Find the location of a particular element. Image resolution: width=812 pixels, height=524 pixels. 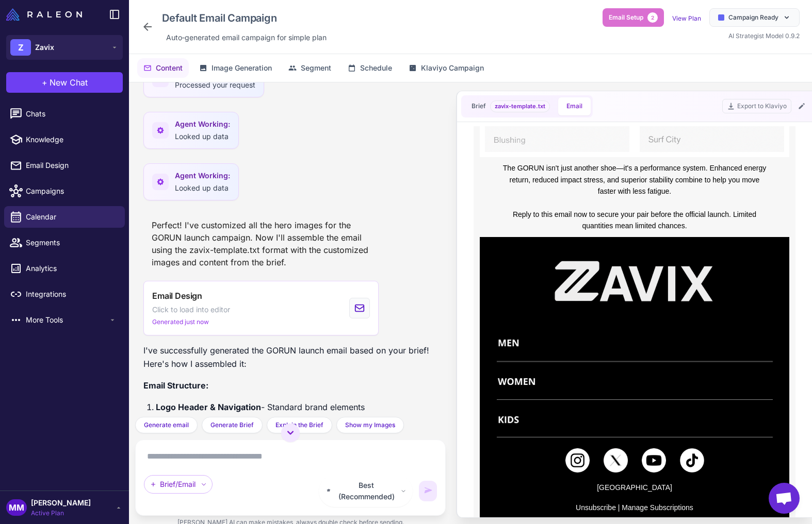

button: Explain the Brief is located at coordinates (299, 425).